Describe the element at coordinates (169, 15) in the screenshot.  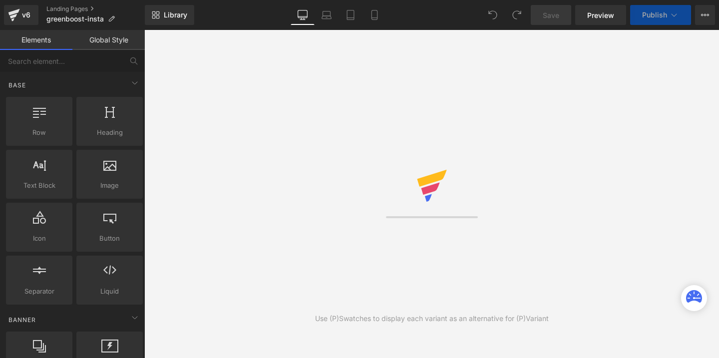
I see `a: New Library` at that location.